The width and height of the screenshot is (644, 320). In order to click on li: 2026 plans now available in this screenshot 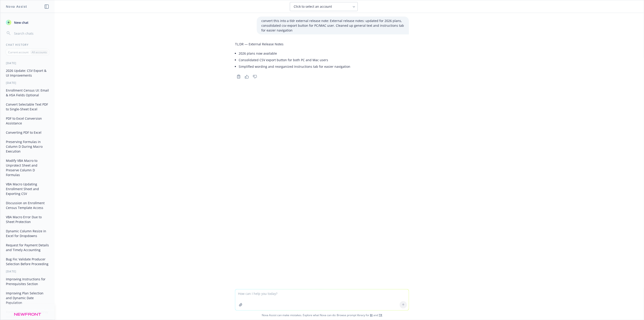, I will do `click(294, 53)`.